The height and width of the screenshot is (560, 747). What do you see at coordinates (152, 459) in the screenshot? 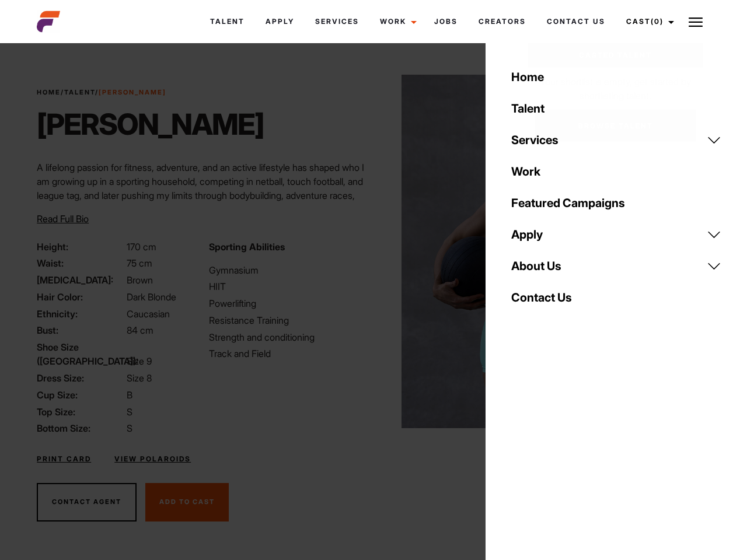
I see `a: View Polaroids` at bounding box center [152, 459].